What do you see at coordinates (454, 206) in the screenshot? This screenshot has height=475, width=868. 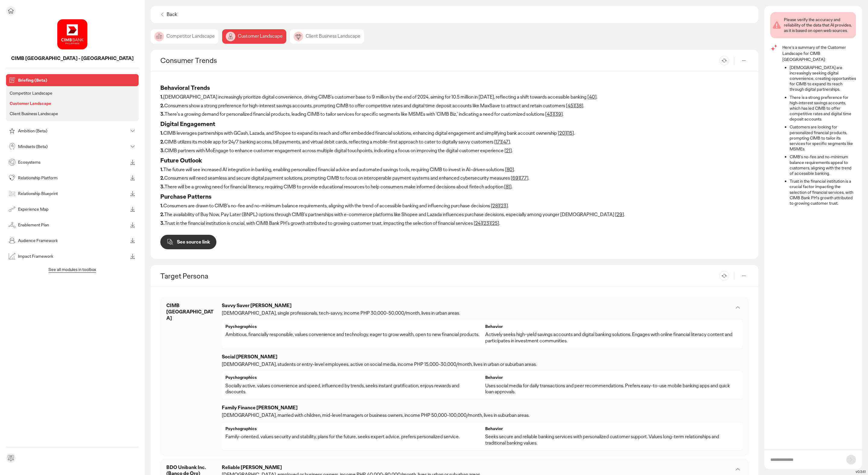 I see `p: Consumers are drawn to CIMB's no-fee and no-minimum balance requirements, aligning with the trend...` at bounding box center [454, 206].